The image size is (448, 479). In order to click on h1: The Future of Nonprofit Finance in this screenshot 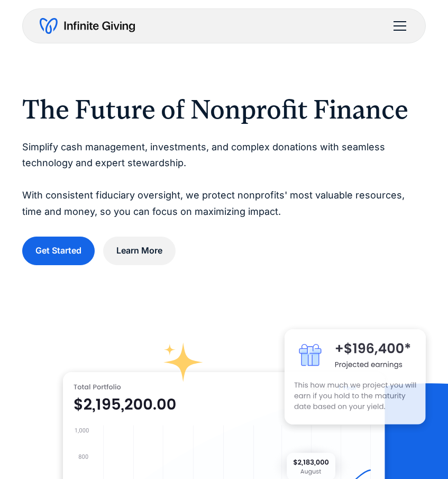, I will do `click(224, 110)`.